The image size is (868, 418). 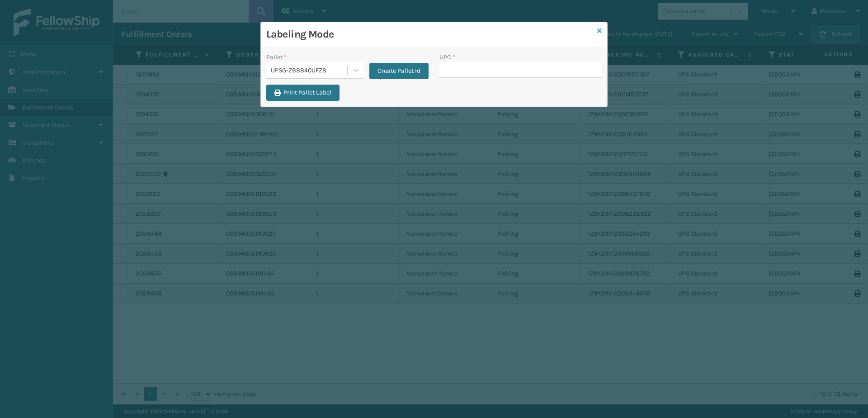 What do you see at coordinates (303, 93) in the screenshot?
I see `button: Print Pallet Label` at bounding box center [303, 93].